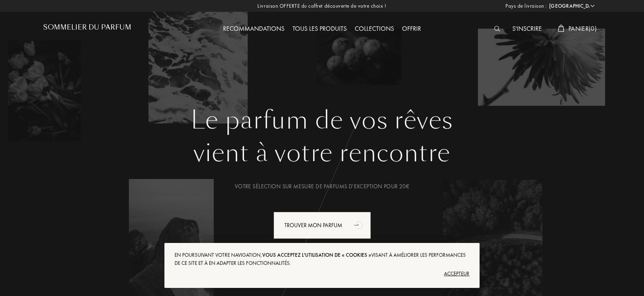 This screenshot has height=296, width=644. Describe the element at coordinates (317, 255) in the screenshot. I see `font: vous acceptez l'utilisation de « cookies »` at that location.